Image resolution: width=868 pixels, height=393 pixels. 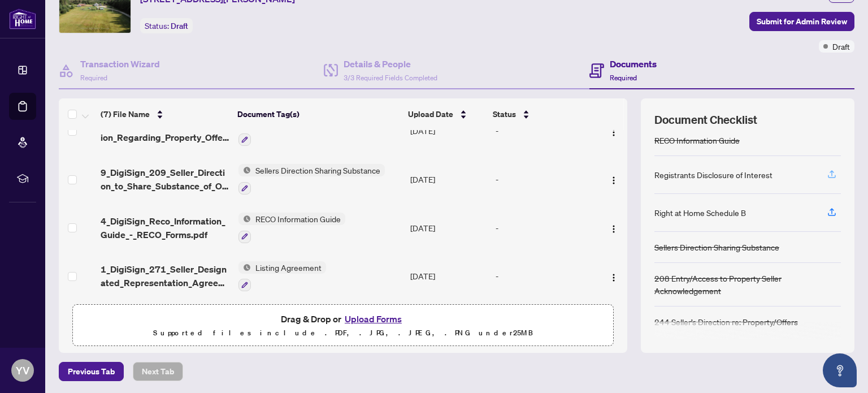 What do you see at coordinates (446, 114) in the screenshot?
I see `th: Upload Date` at bounding box center [446, 114].